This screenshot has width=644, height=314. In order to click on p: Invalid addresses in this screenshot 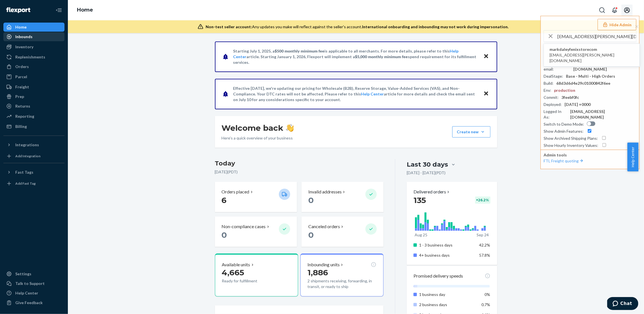, I will do `click(325, 192)`.